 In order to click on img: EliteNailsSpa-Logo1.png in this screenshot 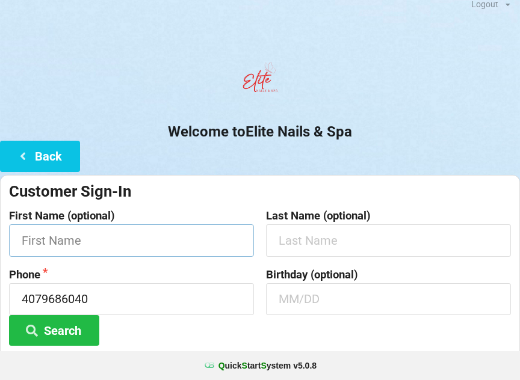, I will do `click(260, 81)`.